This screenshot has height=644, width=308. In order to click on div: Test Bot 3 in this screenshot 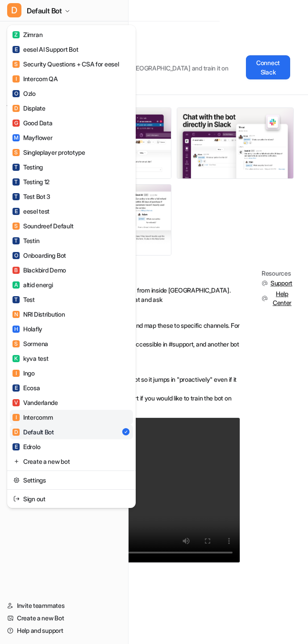, I will do `click(31, 196)`.